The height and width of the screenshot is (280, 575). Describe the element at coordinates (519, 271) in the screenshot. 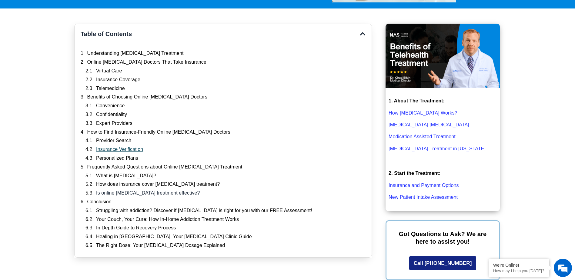

I see `p: How may I help you today?` at that location.